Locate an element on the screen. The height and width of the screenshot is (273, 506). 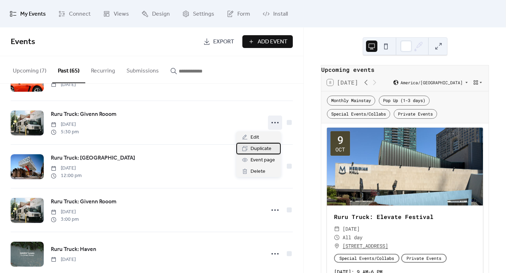
span: Export is located at coordinates (224, 42).